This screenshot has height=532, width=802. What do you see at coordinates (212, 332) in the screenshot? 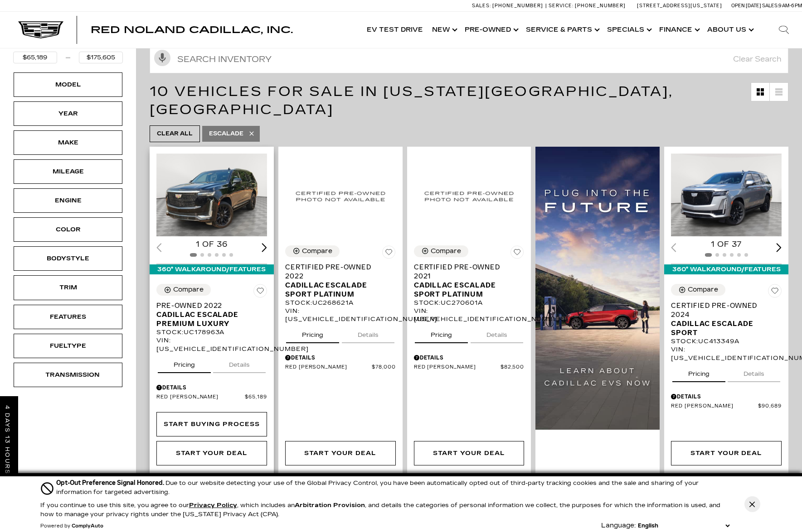
I see `div: Stock : UC178963A` at bounding box center [212, 332].